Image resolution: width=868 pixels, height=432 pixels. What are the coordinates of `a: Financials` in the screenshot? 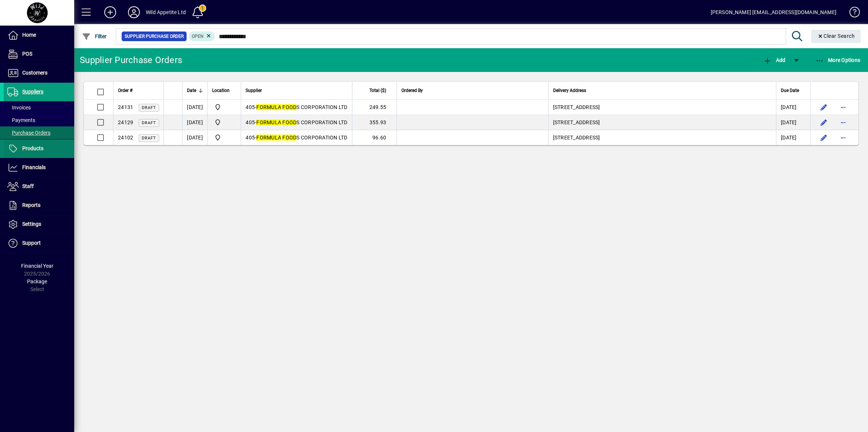 It's located at (39, 168).